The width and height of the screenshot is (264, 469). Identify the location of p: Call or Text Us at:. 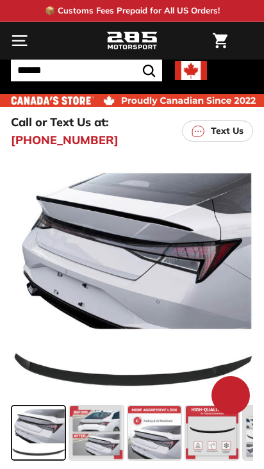
(60, 122).